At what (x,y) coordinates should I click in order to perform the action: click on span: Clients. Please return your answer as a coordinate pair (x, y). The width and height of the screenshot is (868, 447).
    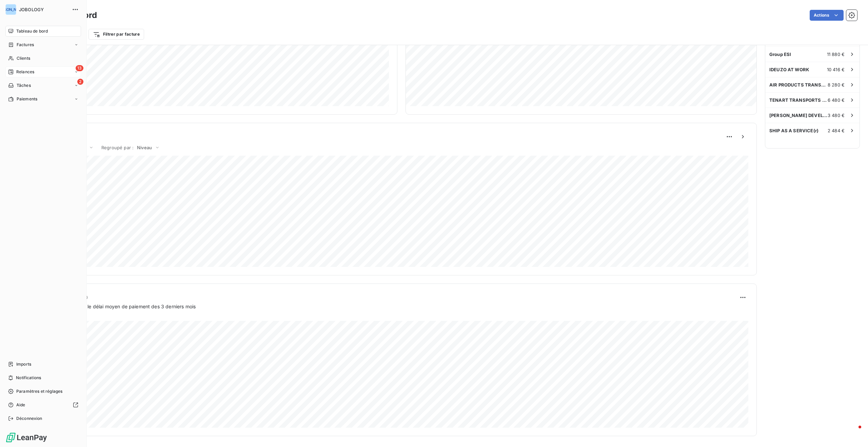
    Looking at the image, I should click on (24, 58).